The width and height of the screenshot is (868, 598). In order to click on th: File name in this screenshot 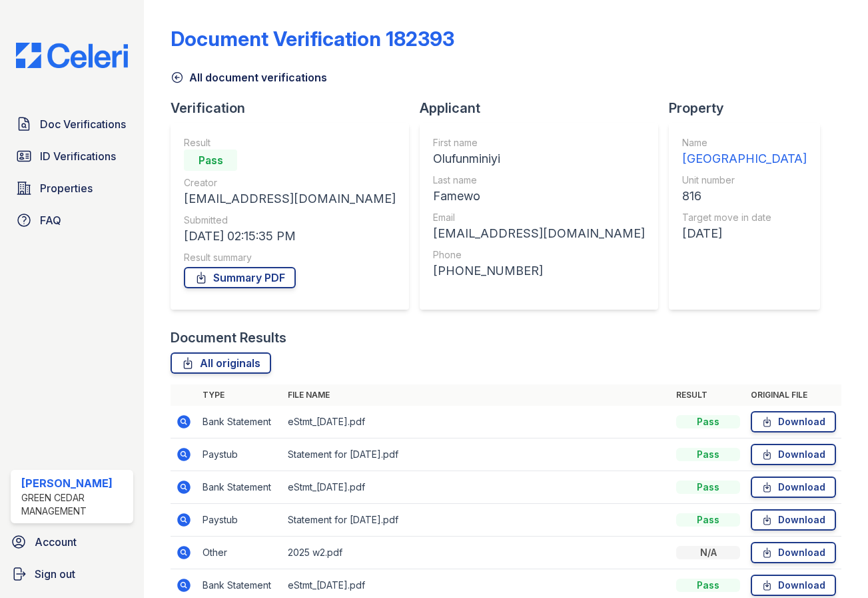, I will do `click(477, 395)`.